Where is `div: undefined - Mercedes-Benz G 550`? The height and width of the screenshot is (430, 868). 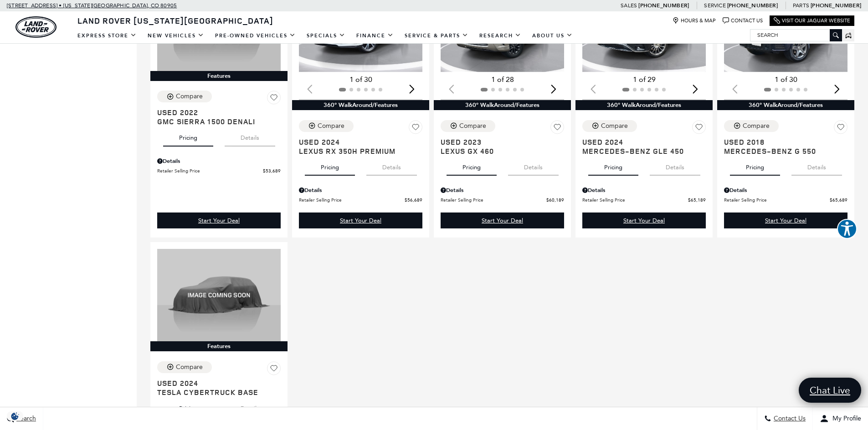 div: undefined - Mercedes-Benz G 550 is located at coordinates (785, 221).